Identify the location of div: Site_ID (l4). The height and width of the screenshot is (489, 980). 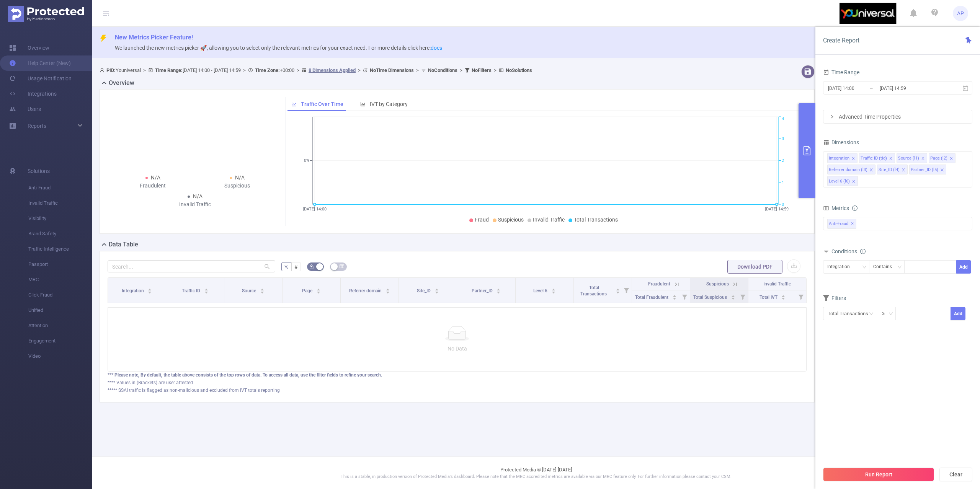
(889, 170).